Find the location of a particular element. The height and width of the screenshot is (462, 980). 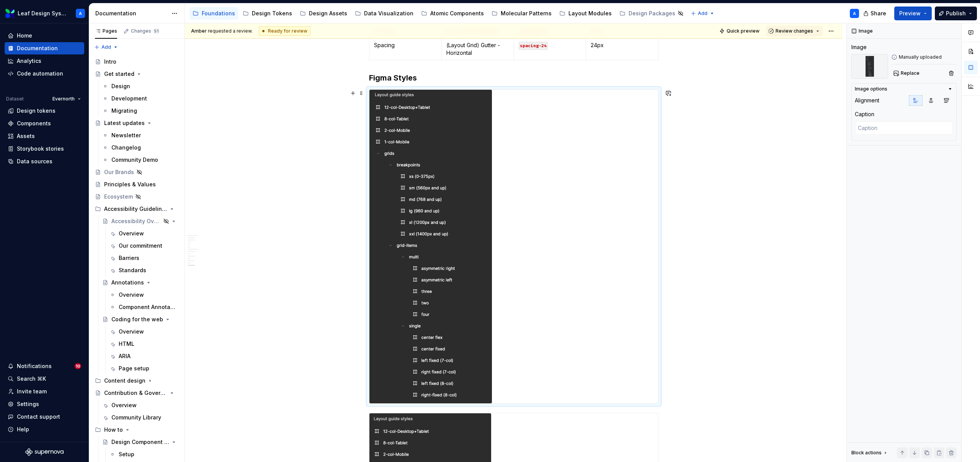

div: Content design is located at coordinates (136, 381).